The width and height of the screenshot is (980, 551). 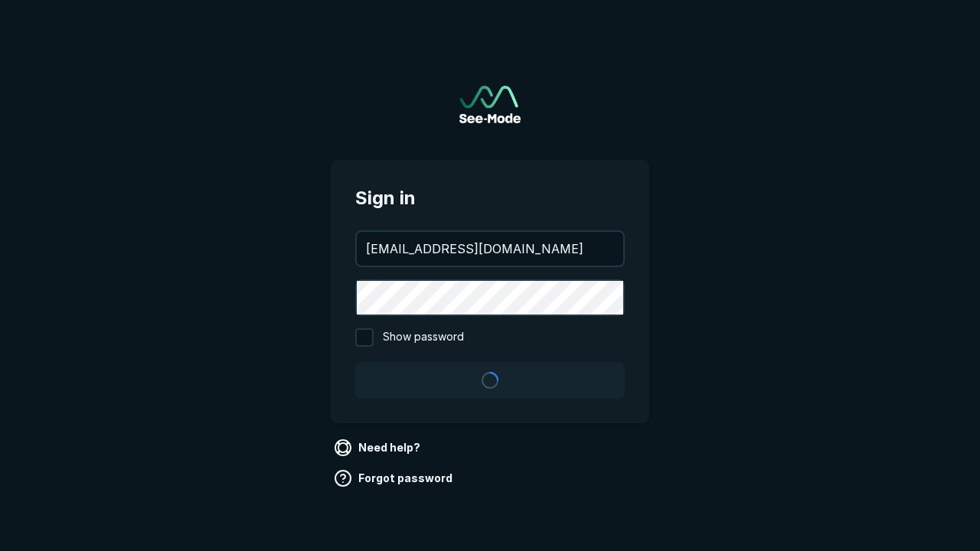 What do you see at coordinates (395, 478) in the screenshot?
I see `a: Forgot password` at bounding box center [395, 478].